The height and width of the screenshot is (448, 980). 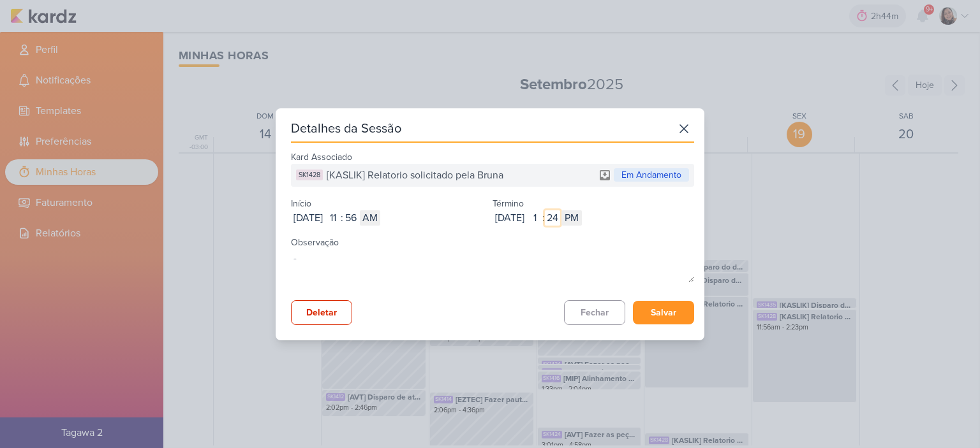 What do you see at coordinates (651, 175) in the screenshot?
I see `div: Em Andamento` at bounding box center [651, 175].